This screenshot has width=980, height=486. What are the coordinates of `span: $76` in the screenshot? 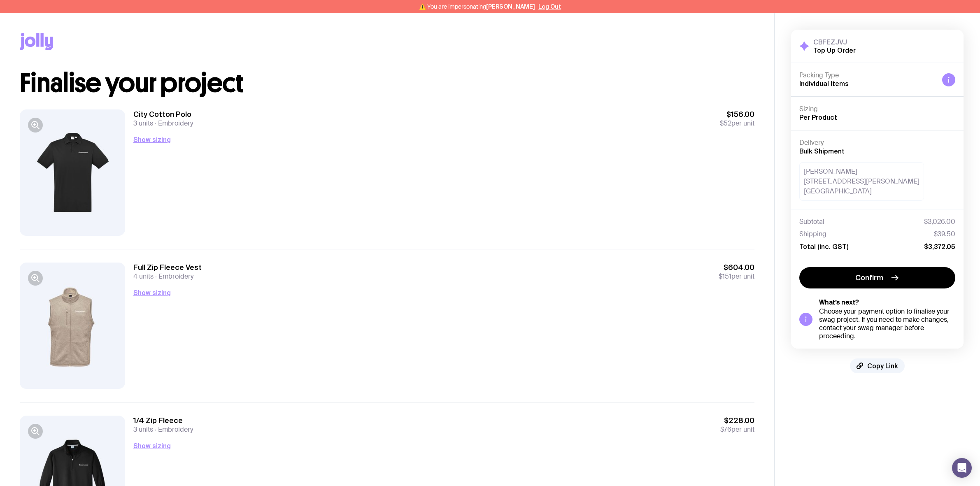 It's located at (726, 429).